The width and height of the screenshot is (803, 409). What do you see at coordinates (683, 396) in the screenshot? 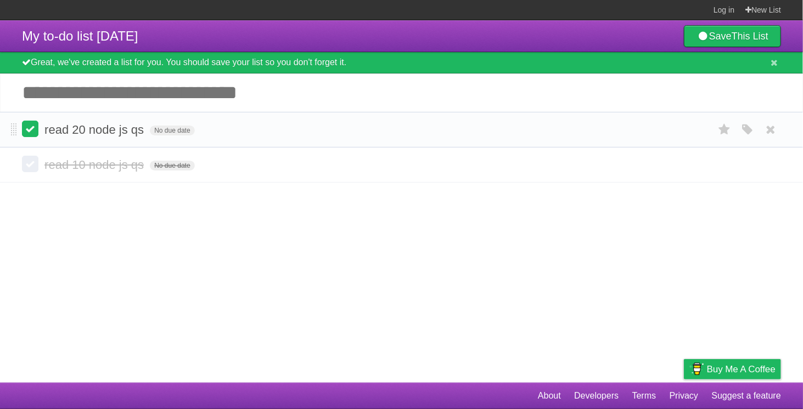
I see `a: Privacy` at bounding box center [683, 396].